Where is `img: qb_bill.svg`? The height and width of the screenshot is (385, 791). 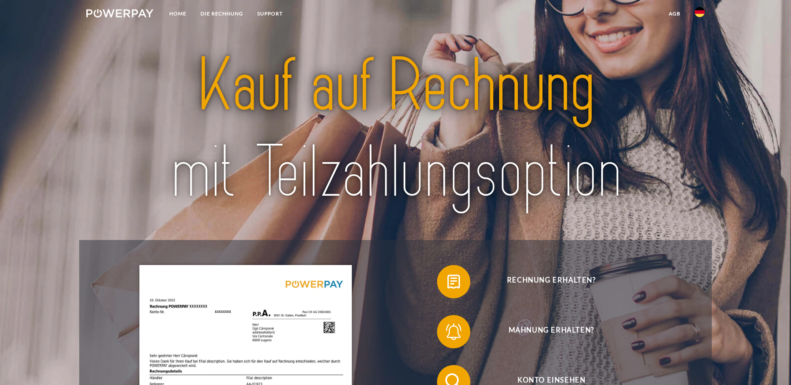
img: qb_bill.svg is located at coordinates (454, 282).